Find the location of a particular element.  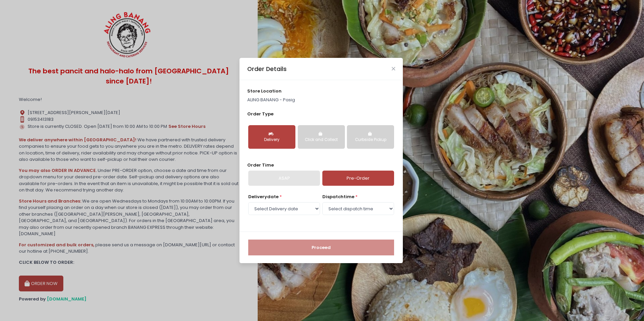

button: Close is located at coordinates (393, 69).